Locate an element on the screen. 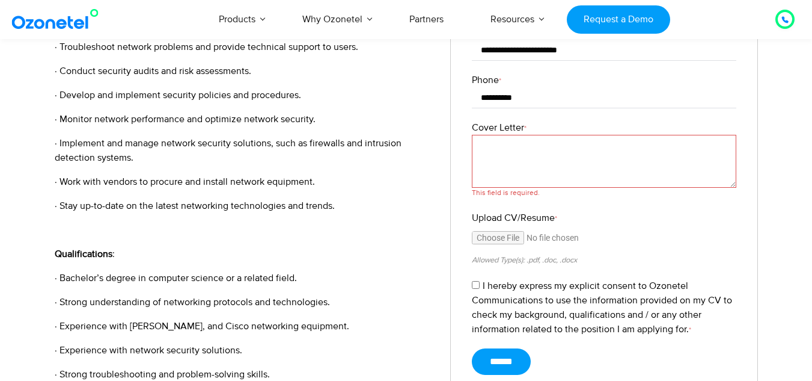  p: · Experience with network security solutions. is located at coordinates (244, 350).